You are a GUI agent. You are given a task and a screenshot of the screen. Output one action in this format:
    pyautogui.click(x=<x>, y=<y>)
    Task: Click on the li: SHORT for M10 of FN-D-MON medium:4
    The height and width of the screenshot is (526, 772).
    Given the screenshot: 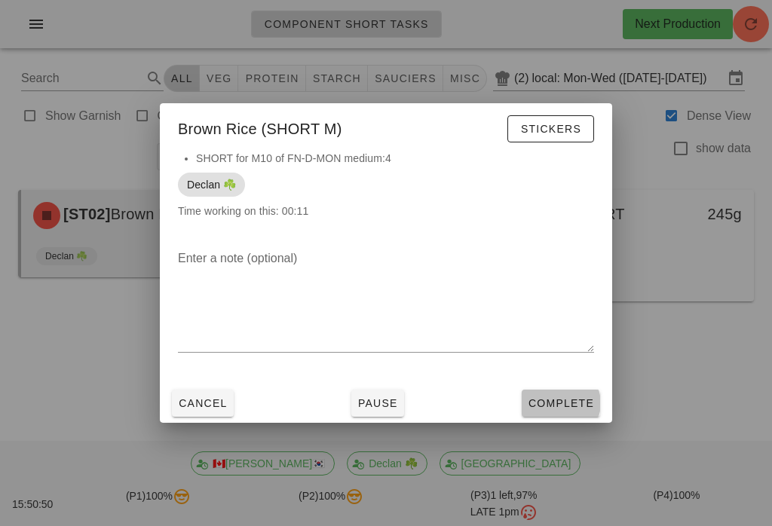 What is the action you would take?
    pyautogui.click(x=395, y=158)
    